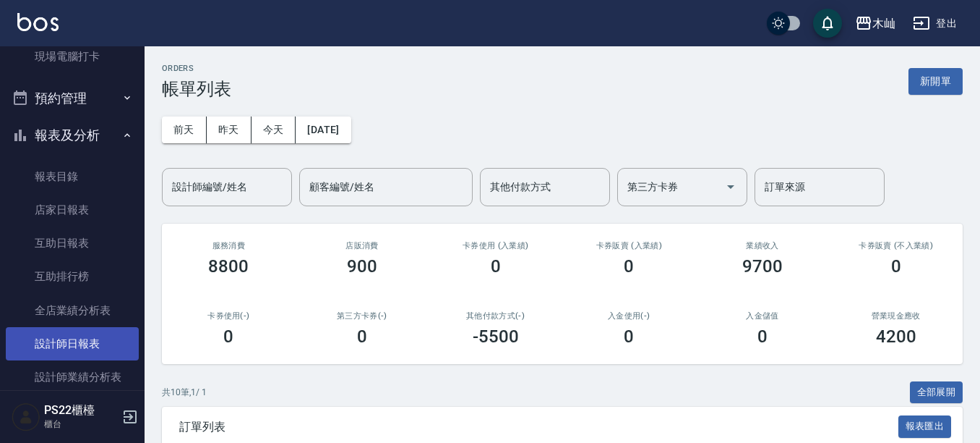 The height and width of the screenshot is (443, 980). I want to click on p: 櫃台, so click(81, 424).